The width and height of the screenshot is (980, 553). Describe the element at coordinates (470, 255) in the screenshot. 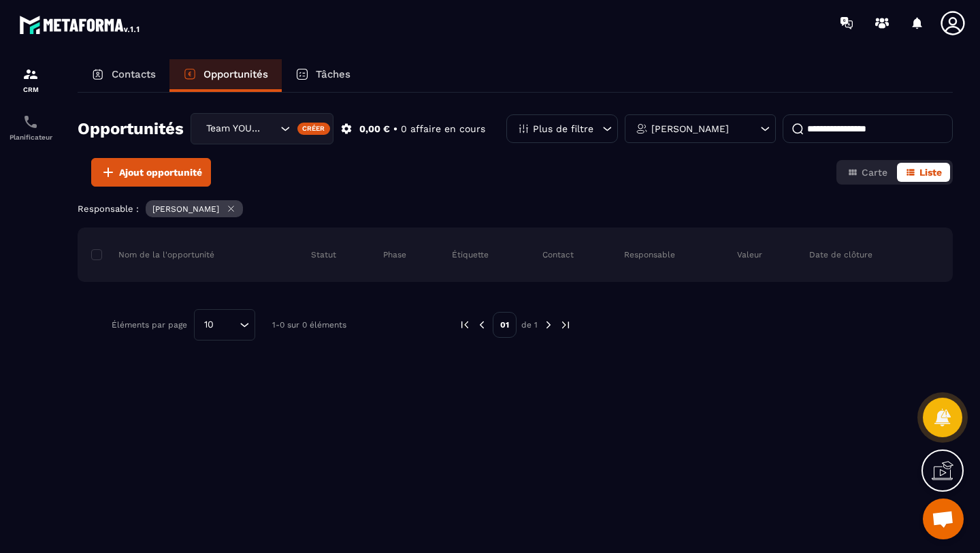

I see `p: Étiquette` at that location.